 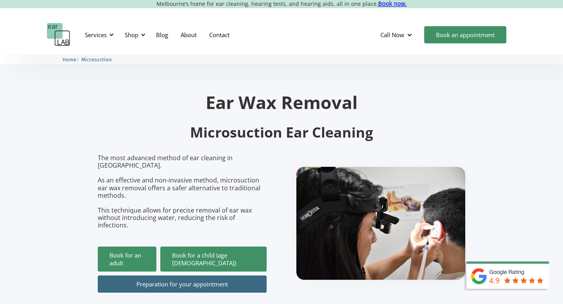 I want to click on span: Microsuction, so click(x=97, y=59).